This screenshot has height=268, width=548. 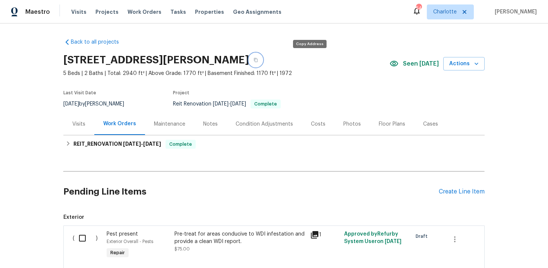 I want to click on button: Actions, so click(x=464, y=64).